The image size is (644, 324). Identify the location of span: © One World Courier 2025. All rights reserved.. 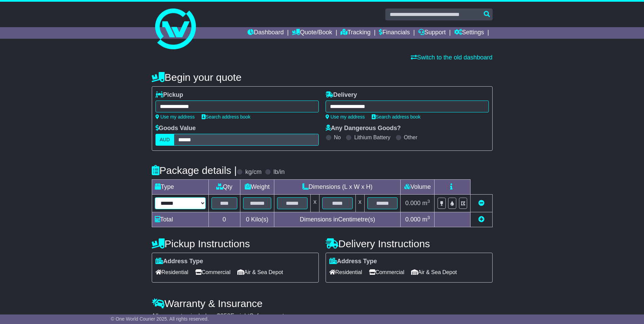
(160, 318).